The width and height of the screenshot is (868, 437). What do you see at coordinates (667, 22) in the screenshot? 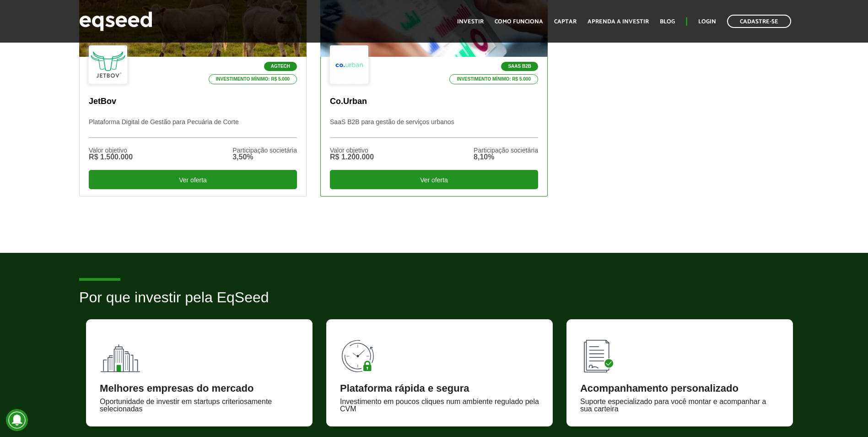
I see `a: Blog` at bounding box center [667, 22].